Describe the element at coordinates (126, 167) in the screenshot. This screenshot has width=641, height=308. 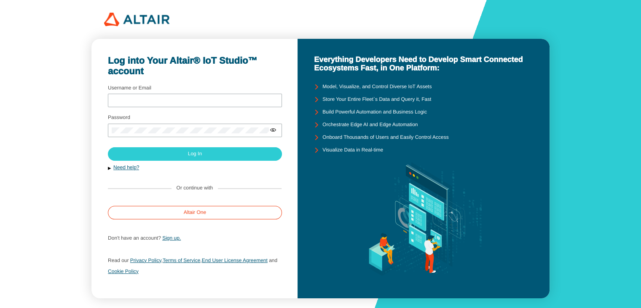
I see `a: Need help?` at that location.